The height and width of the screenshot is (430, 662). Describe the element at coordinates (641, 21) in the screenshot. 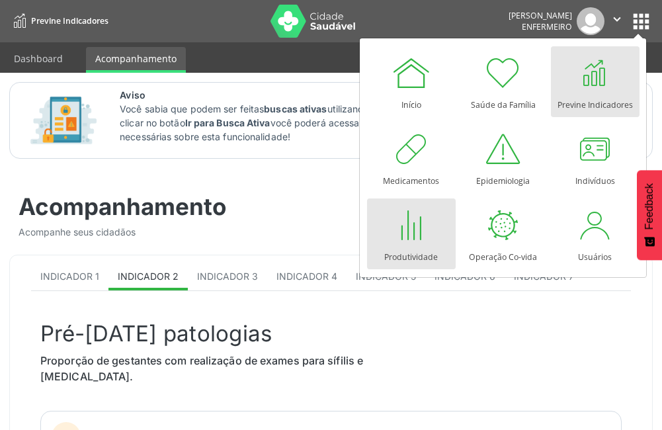

I see `button: apps` at that location.